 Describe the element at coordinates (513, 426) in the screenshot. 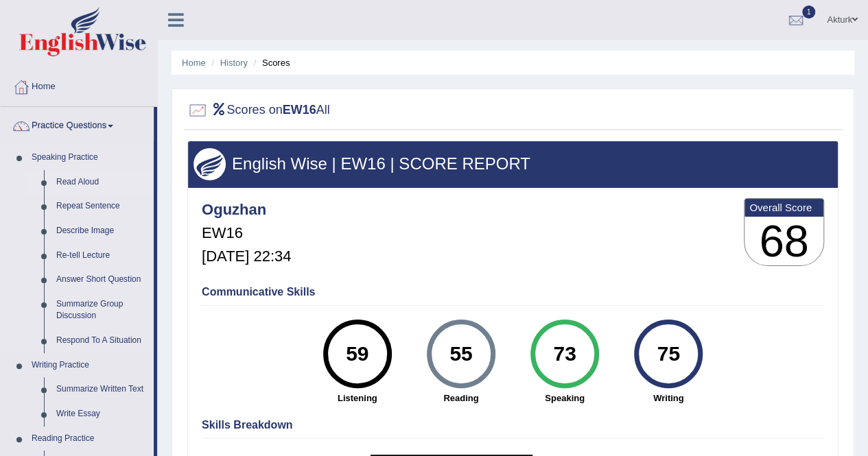

I see `h4: Skills Breakdown` at that location.